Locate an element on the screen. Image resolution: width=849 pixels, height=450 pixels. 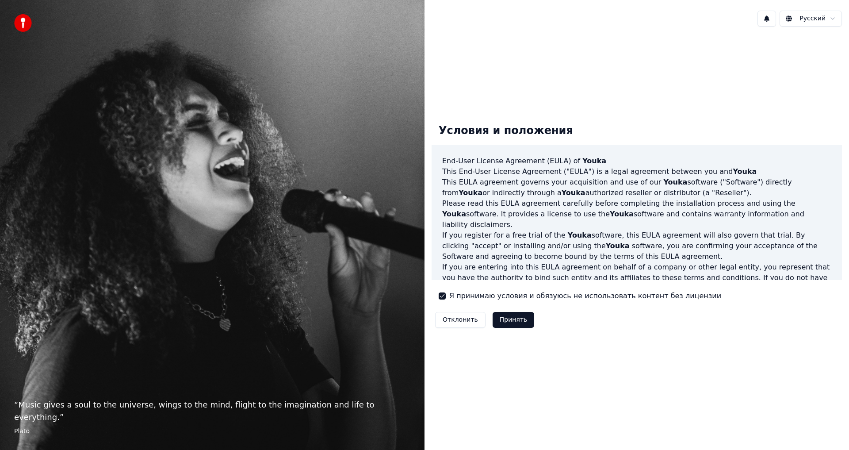
p: This EULA agreement governs your acquisition and use of our software ("Software") directly from o... is located at coordinates (637, 188).